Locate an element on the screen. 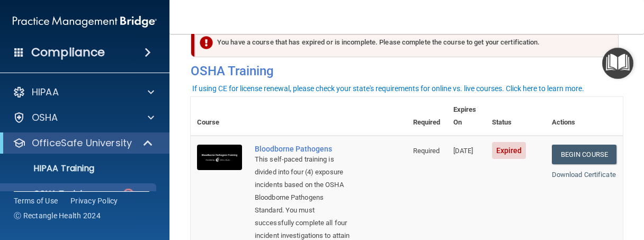  img: danger-circle.6113f641.png is located at coordinates (128, 194).